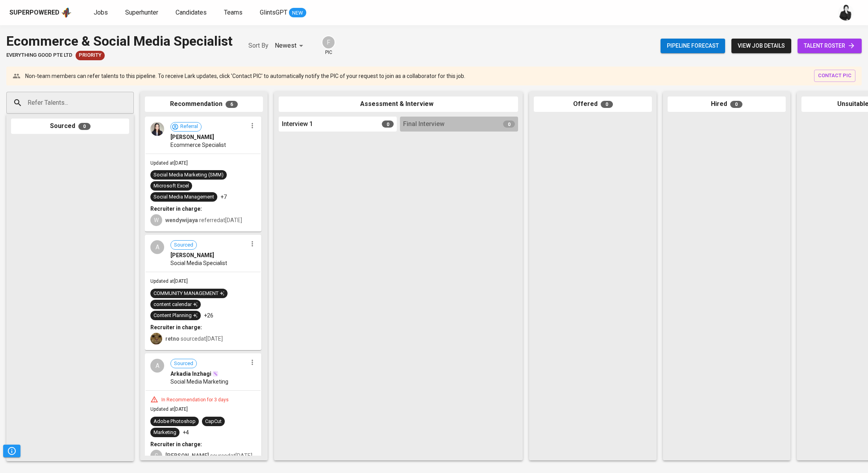 This screenshot has height=473, width=868. Describe the element at coordinates (174, 422) in the screenshot. I see `div: Adobe Photoshop` at that location.